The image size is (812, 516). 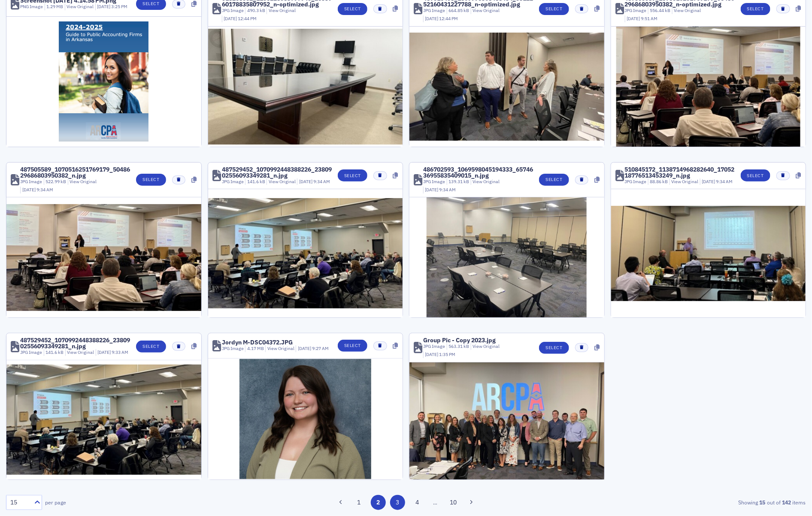 What do you see at coordinates (54, 7) in the screenshot?
I see `div: 1.29 MB` at bounding box center [54, 7].